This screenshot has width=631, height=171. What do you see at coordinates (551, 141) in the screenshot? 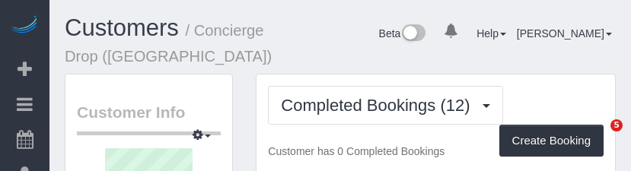
I see `button: Create Booking` at bounding box center [551, 141].